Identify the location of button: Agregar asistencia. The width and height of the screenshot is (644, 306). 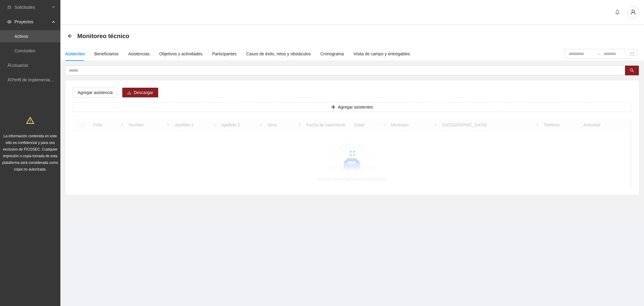
(95, 93).